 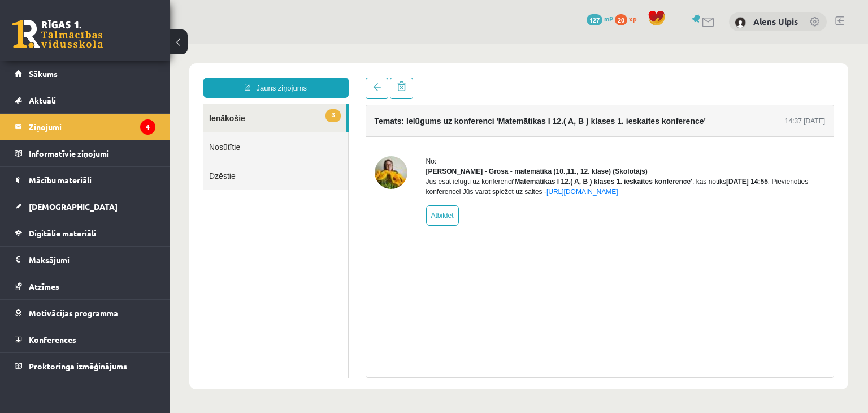 I want to click on a: Sākums, so click(x=85, y=73).